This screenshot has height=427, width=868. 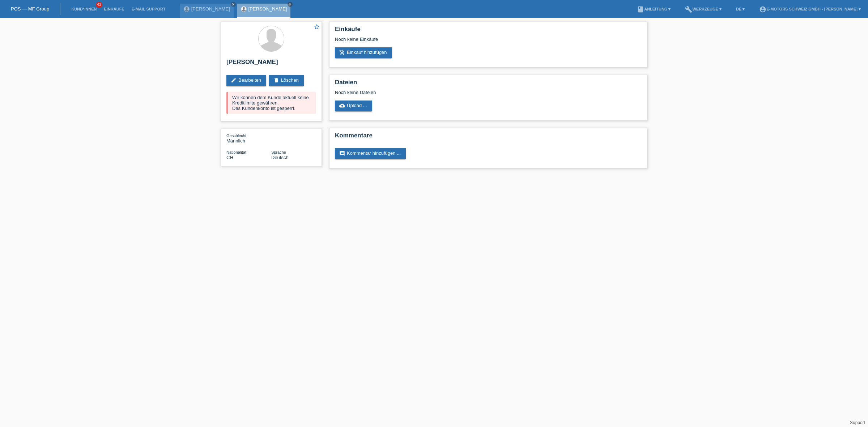 What do you see at coordinates (640, 9) in the screenshot?
I see `i: book` at bounding box center [640, 9].